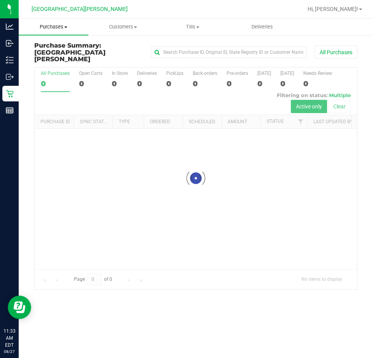 This screenshot has height=358, width=373. Describe the element at coordinates (262, 27) in the screenshot. I see `a: Deliveries` at that location.